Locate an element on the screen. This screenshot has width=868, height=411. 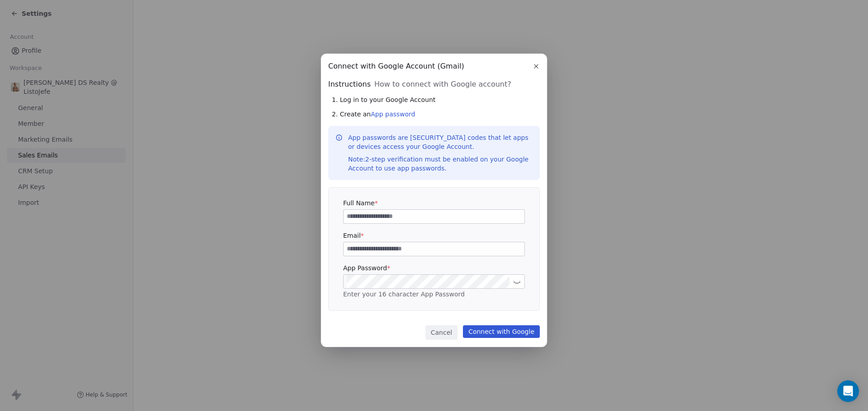
label: App Password is located at coordinates (434, 269).